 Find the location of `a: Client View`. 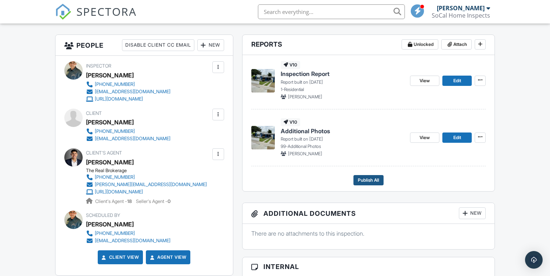

a: Client View is located at coordinates (120, 258).